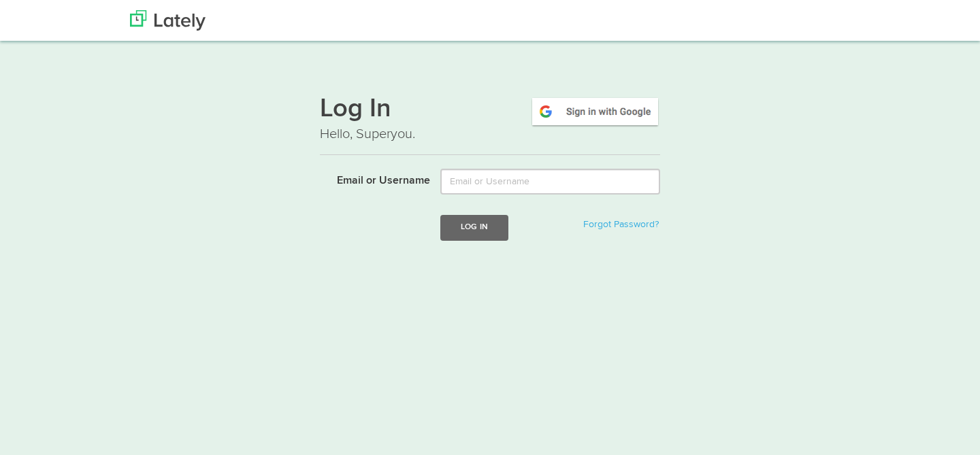  What do you see at coordinates (474, 227) in the screenshot?
I see `button: Log In` at bounding box center [474, 227].